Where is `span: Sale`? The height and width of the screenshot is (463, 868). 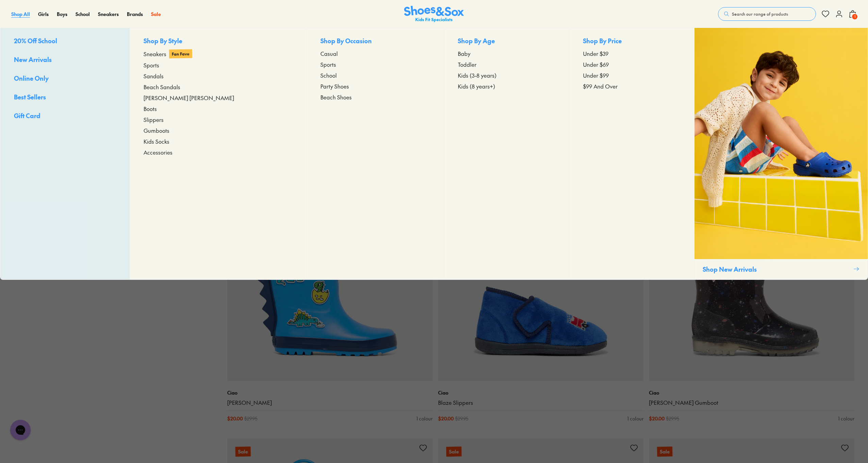 span: Sale is located at coordinates (156, 14).